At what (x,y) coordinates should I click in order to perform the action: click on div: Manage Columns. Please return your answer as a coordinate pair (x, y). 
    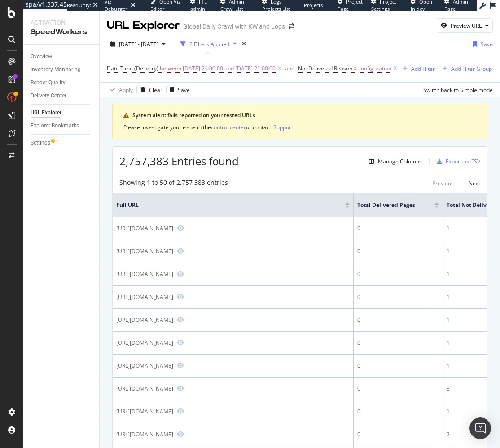
    Looking at the image, I should click on (400, 161).